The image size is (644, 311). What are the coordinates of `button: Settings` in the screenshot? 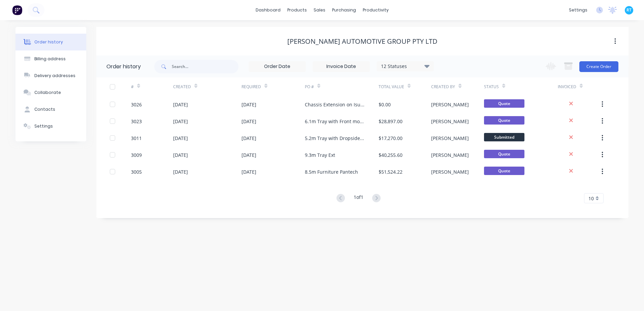 It's located at (51, 127).